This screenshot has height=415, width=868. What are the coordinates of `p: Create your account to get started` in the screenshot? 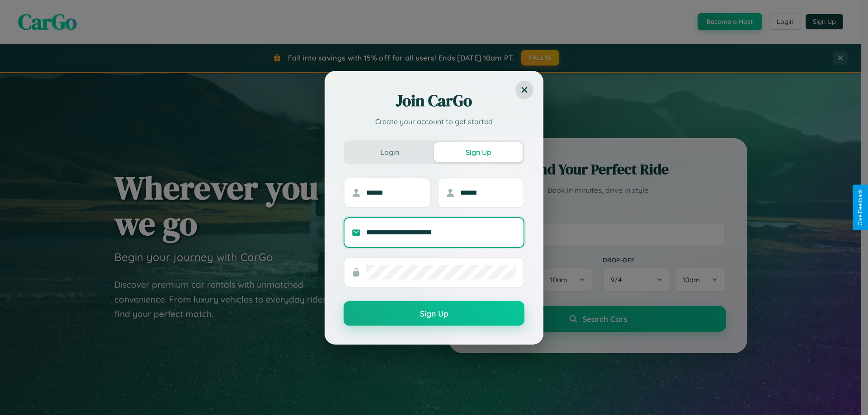 It's located at (434, 121).